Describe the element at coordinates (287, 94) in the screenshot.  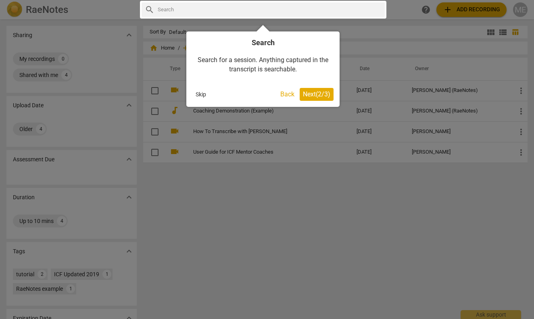
I see `button: Back` at that location.